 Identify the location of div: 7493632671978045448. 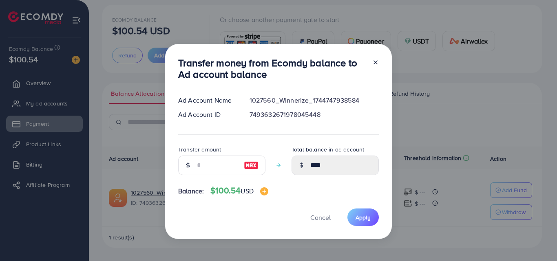
(314, 114).